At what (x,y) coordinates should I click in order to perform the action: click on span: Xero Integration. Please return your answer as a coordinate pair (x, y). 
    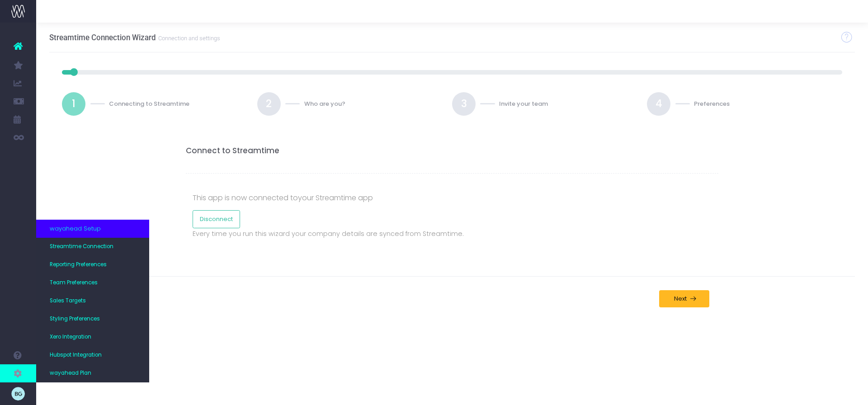
    Looking at the image, I should click on (70, 337).